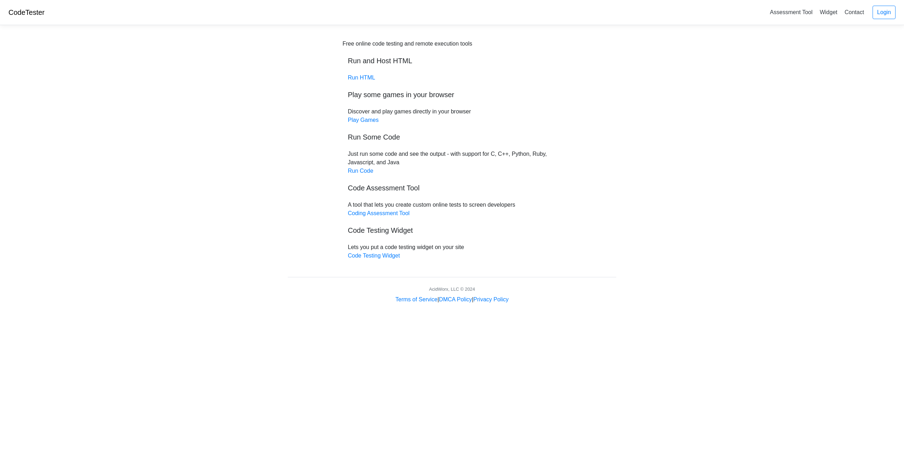  I want to click on h5: Play some games in your browser, so click(452, 95).